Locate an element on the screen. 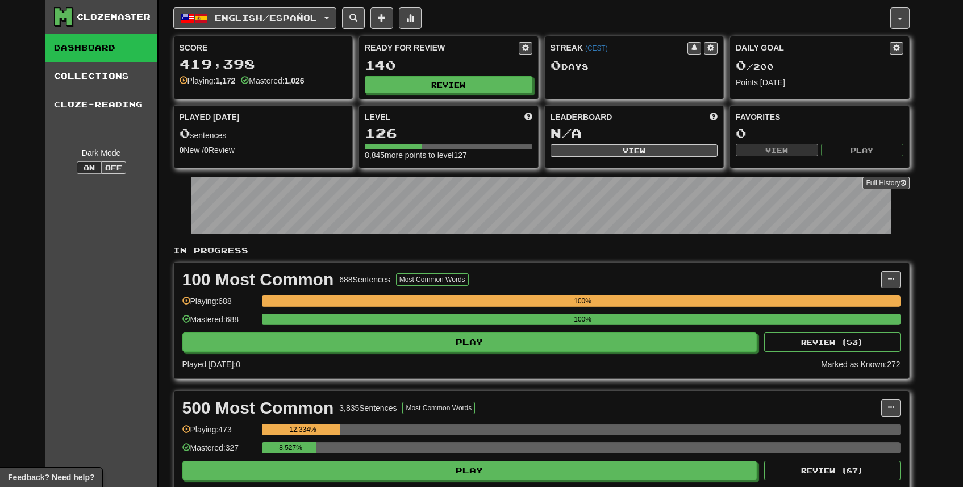 This screenshot has height=487, width=963. span: Score more points to level up is located at coordinates (528, 117).